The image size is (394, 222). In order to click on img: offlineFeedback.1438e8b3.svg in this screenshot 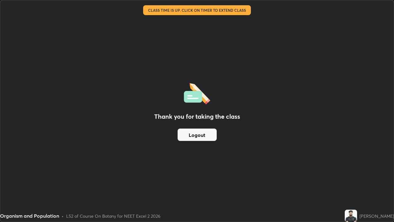, I will do `click(197, 93)`.